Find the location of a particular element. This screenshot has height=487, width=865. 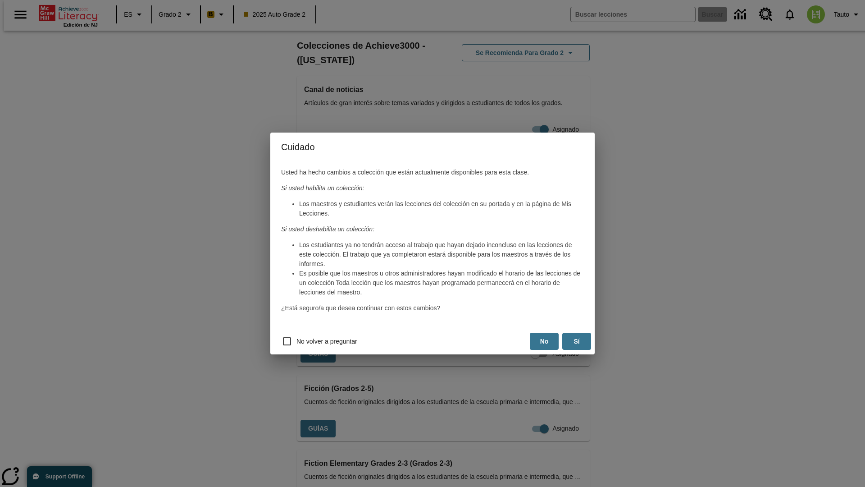

p: Usted ha hecho cambios a colección que están actualmente disponibles para esta clase. is located at coordinates (433, 172).